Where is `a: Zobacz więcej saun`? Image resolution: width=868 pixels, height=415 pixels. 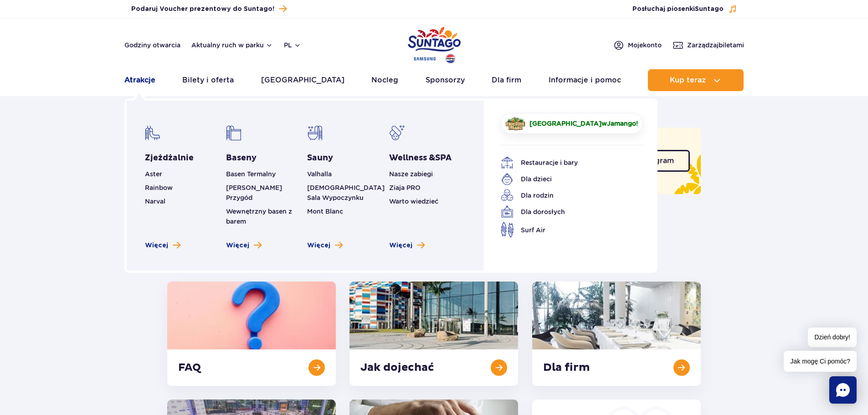
a: Zobacz więcej saun is located at coordinates (325, 246).